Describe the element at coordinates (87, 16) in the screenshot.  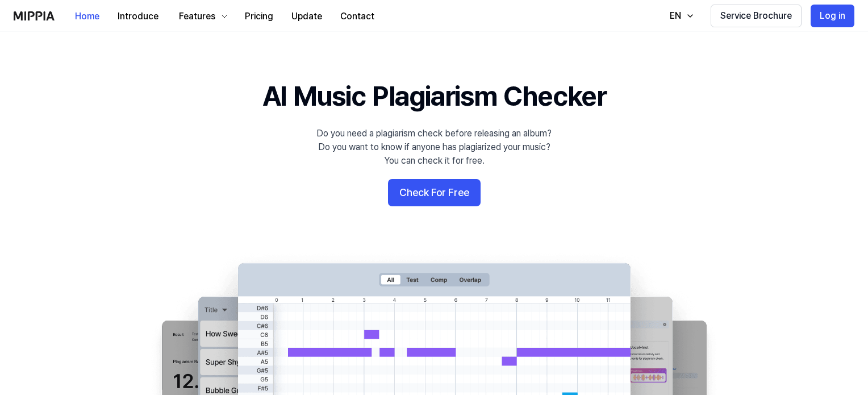
I see `a: Home` at that location.